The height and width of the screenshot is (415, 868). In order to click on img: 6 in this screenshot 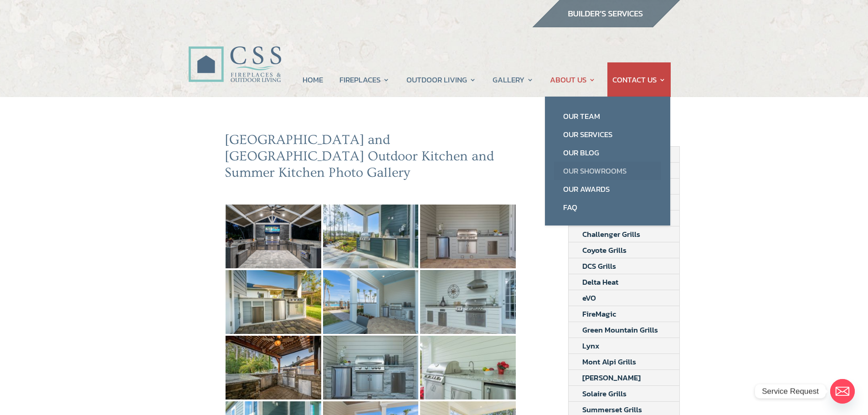, I will do `click(273, 368)`.